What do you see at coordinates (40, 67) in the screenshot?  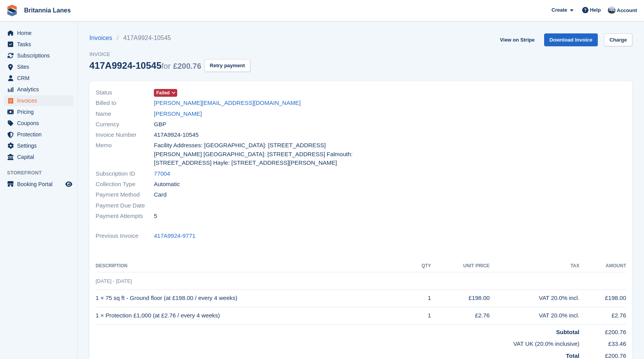 I see `span: Sites` at bounding box center [40, 67].